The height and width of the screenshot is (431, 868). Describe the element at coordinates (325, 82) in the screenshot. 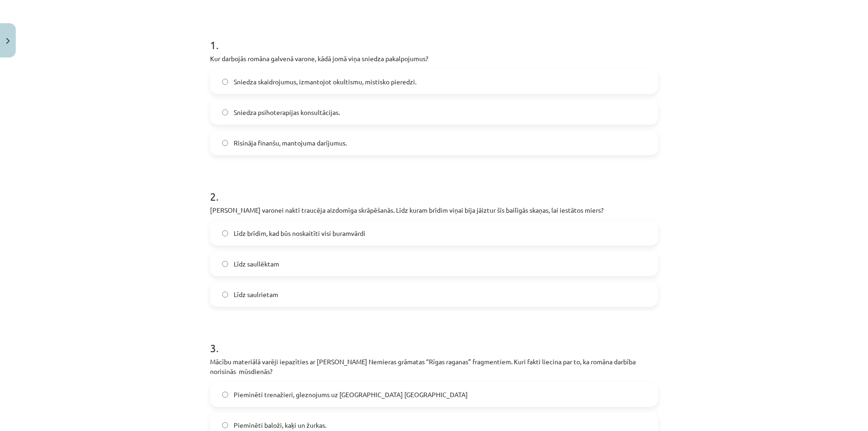

I see `span: Sniedza skaidrojumus, izmantojot okultismu, mistisko pieredzi.` at that location.